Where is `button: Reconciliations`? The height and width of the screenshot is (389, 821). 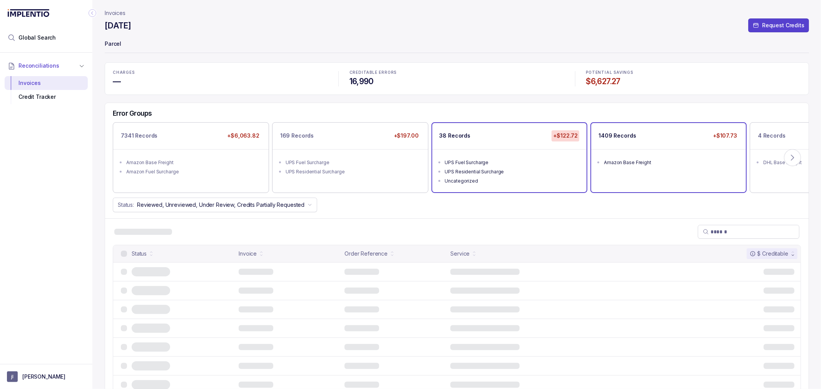 button: Reconciliations is located at coordinates (46, 66).